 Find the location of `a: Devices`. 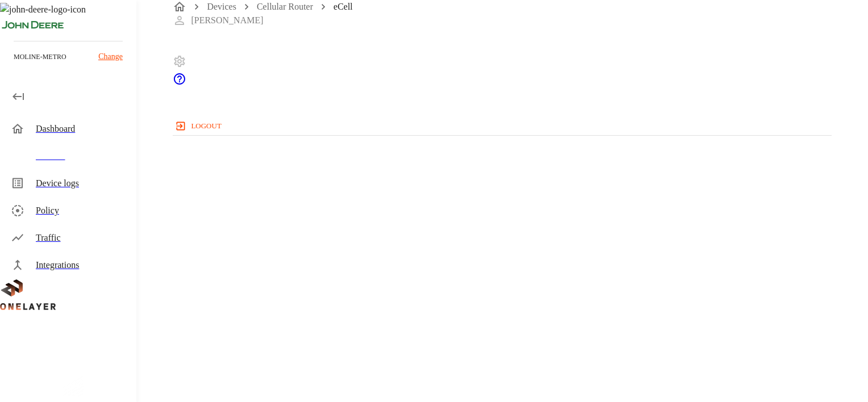

a: Devices is located at coordinates (222, 6).